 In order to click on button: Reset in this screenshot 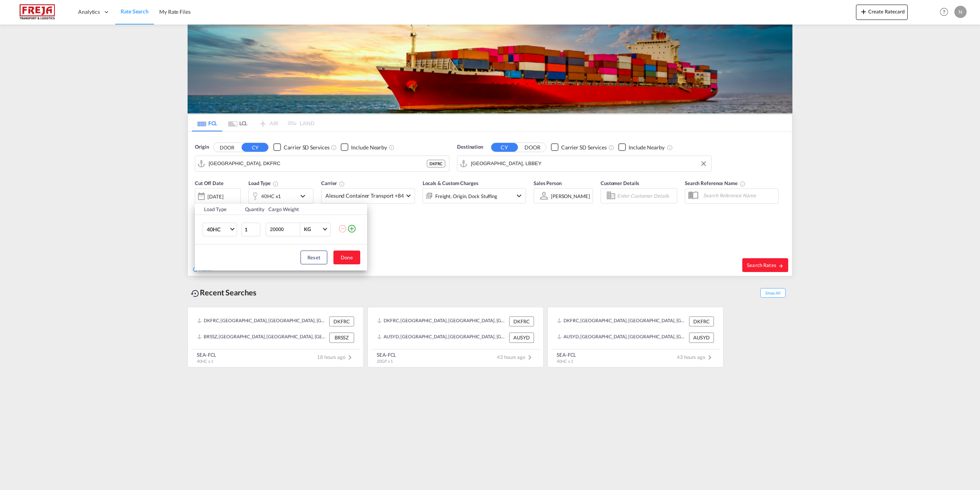, I will do `click(314, 257)`.